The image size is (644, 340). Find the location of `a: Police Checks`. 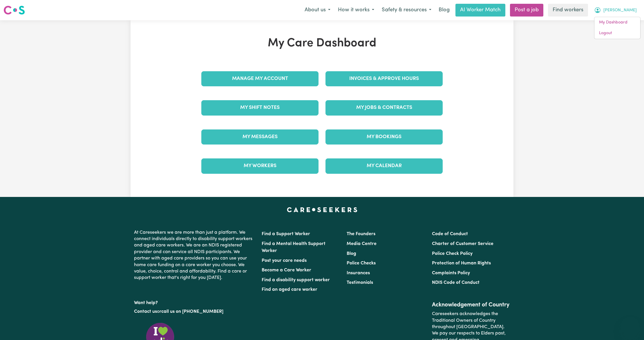

a: Police Checks is located at coordinates (361, 264).